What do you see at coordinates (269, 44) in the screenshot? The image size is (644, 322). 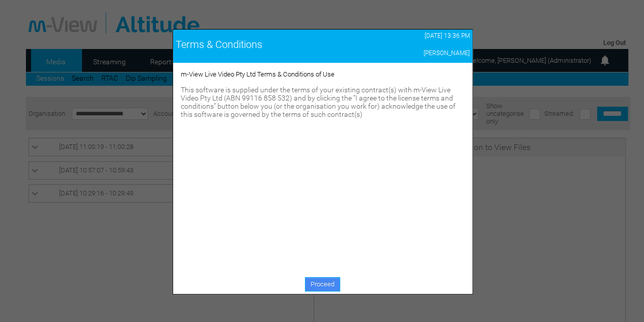 I see `div: Terms & Conditions` at bounding box center [269, 44].